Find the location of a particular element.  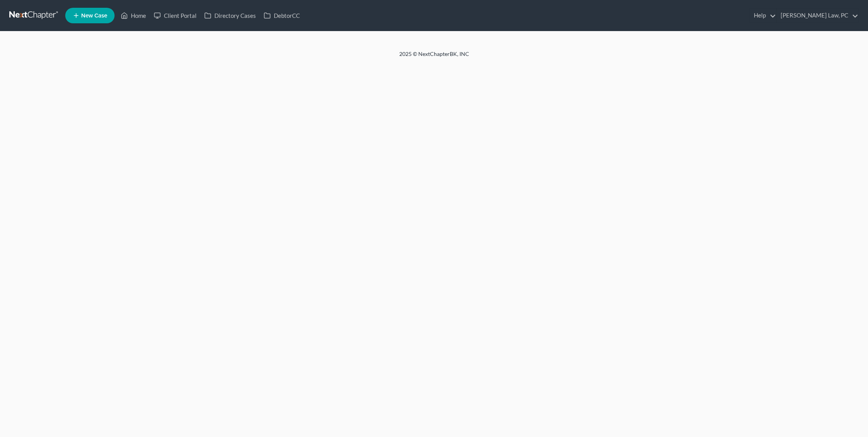

a: Directory Cases is located at coordinates (230, 16).